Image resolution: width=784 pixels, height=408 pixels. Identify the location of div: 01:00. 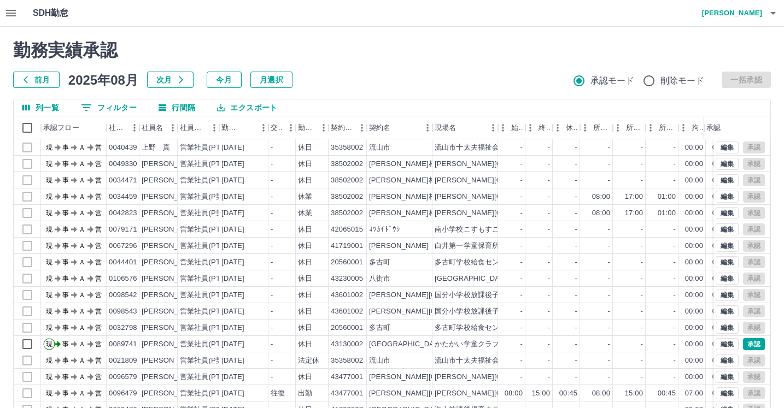
(667, 213).